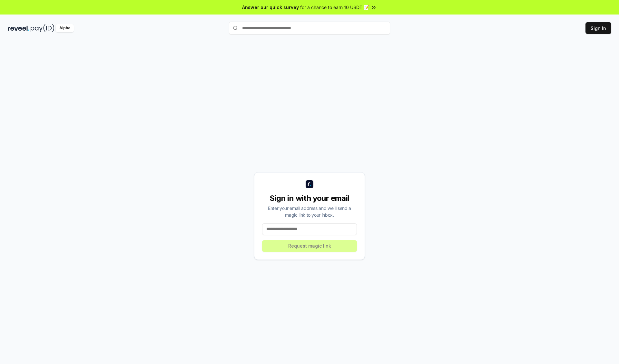 The width and height of the screenshot is (619, 364). I want to click on span: for a chance to earn 10 USDT 📝, so click(335, 7).